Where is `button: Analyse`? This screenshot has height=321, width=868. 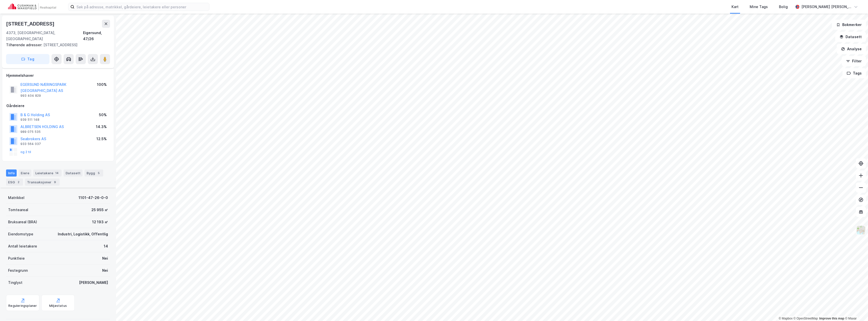
button: Analyse is located at coordinates (851, 49).